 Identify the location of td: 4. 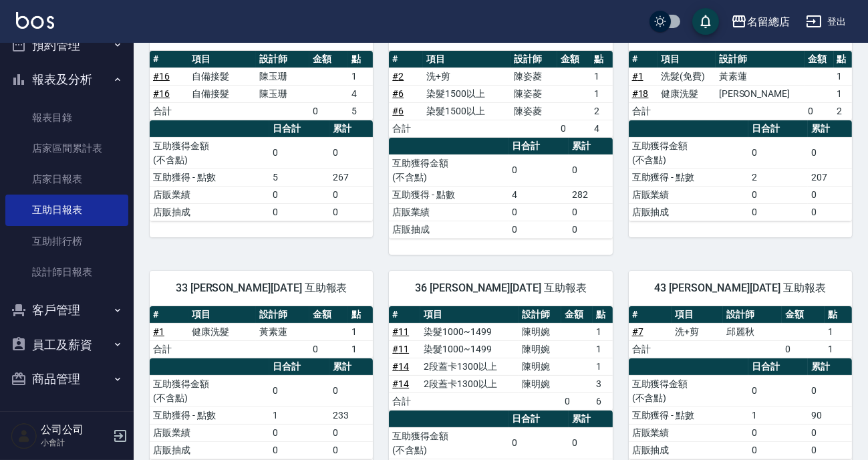
(538, 194).